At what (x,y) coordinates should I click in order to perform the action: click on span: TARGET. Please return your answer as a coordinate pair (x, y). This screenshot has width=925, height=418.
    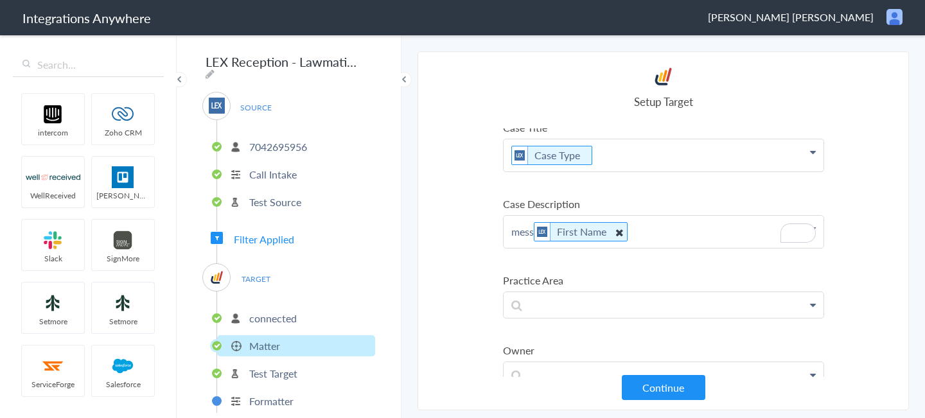
    Looking at the image, I should click on (256, 279).